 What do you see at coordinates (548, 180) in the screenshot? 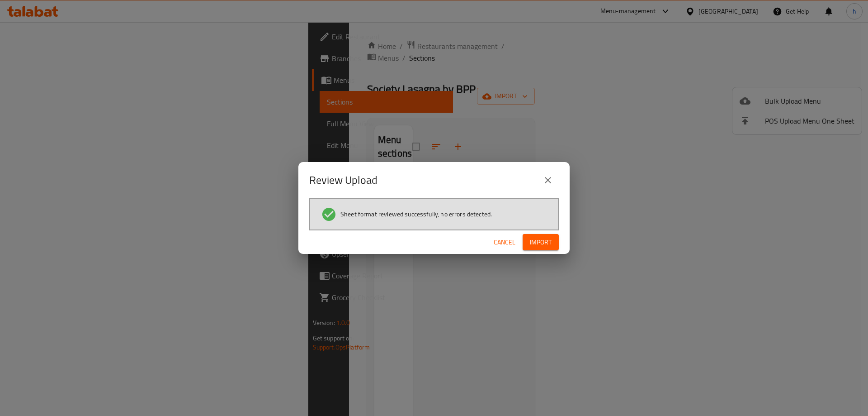
I see `button: close` at bounding box center [548, 180].